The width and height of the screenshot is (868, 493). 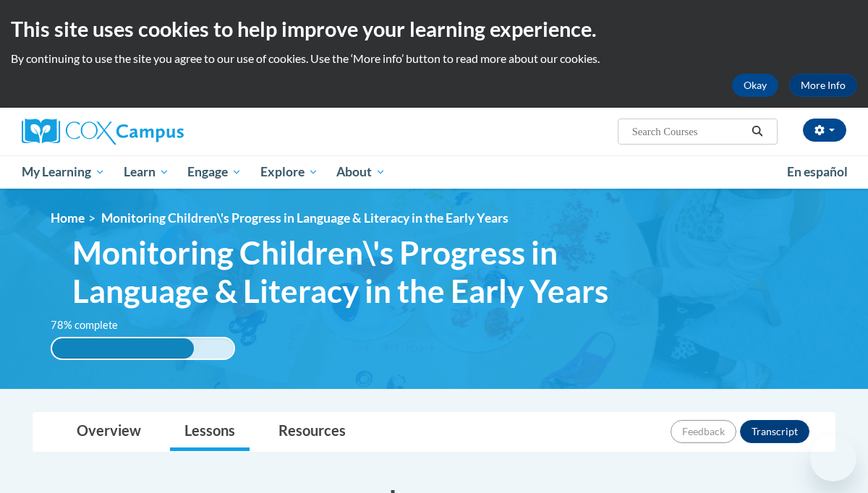 What do you see at coordinates (434, 29) in the screenshot?
I see `h2: This site uses cookies to help improve your learning experience.` at bounding box center [434, 29].